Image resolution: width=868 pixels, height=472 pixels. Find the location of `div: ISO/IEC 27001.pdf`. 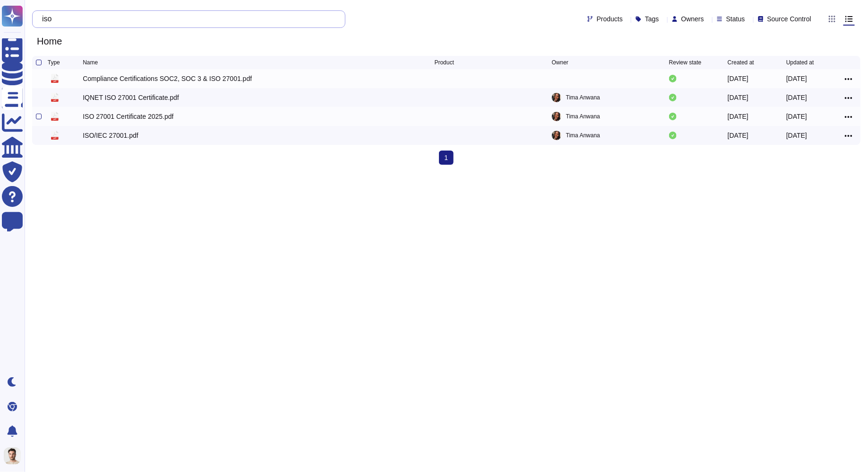

div: ISO/IEC 27001.pdf is located at coordinates (111, 135).